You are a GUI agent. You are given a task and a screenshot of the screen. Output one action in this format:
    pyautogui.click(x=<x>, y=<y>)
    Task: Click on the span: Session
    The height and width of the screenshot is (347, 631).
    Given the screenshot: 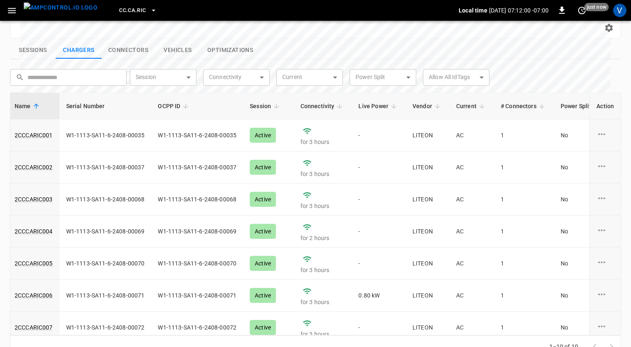 What is the action you would take?
    pyautogui.click(x=265, y=106)
    